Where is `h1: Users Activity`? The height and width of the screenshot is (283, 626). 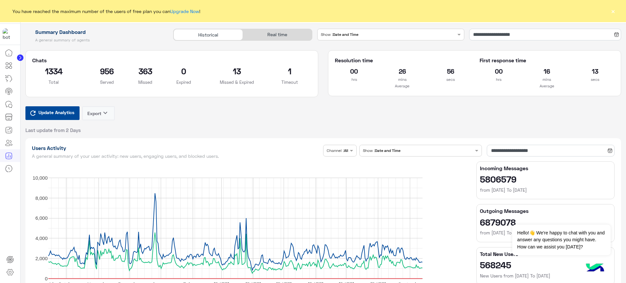 h1: Users Activity is located at coordinates (176, 148).